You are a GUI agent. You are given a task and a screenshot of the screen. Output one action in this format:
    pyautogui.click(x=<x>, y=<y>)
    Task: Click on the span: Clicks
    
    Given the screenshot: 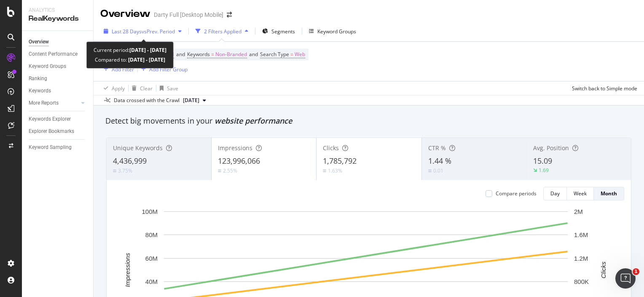 What is the action you would take?
    pyautogui.click(x=331, y=148)
    